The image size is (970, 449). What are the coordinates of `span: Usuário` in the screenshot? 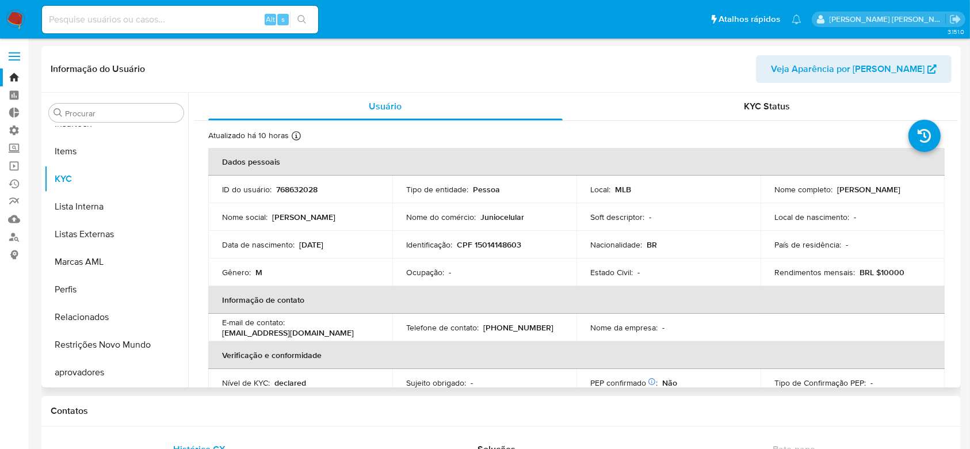 It's located at (385, 106).